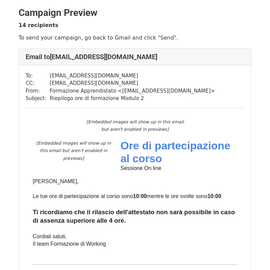 The height and width of the screenshot is (270, 270). Describe the element at coordinates (37, 76) in the screenshot. I see `td: To:` at that location.